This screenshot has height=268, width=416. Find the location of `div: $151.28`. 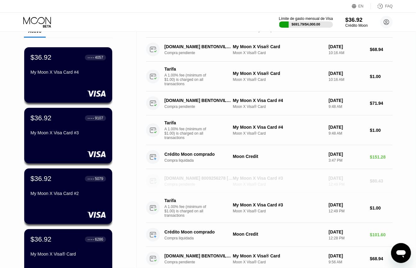

div: $151.28 is located at coordinates (381, 157).